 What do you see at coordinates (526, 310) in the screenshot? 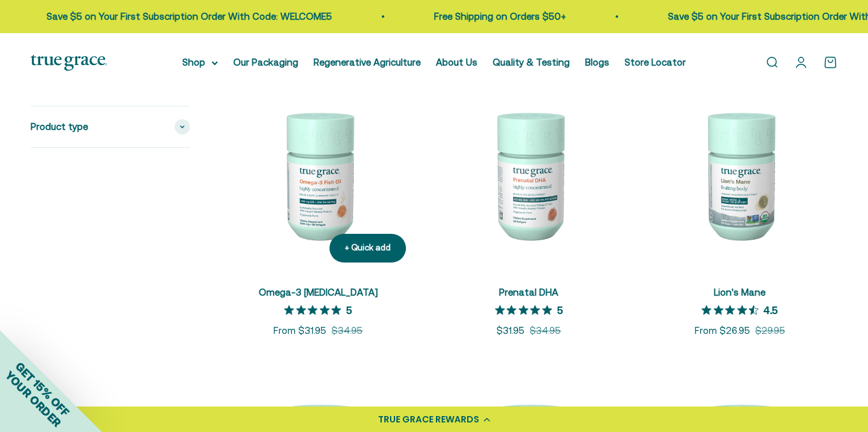
I see `span: 5 out of 5 stars rating in total 3 reviews.` at bounding box center [526, 310].